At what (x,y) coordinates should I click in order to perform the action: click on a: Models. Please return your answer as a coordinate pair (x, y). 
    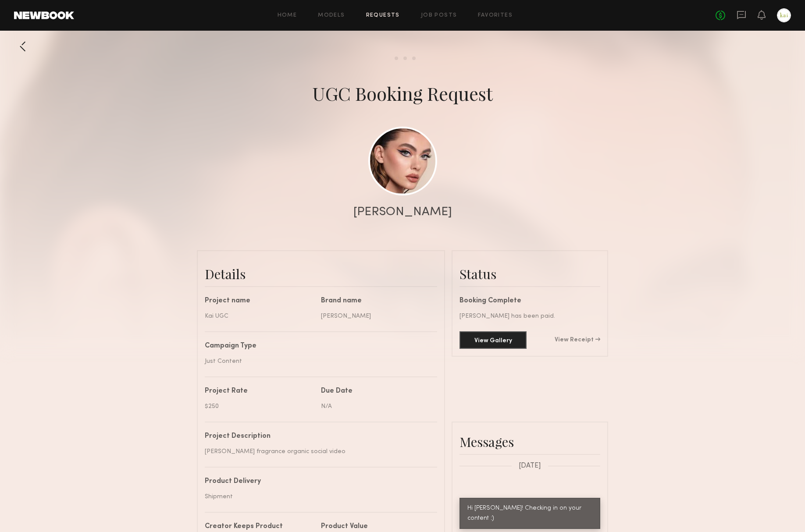
    Looking at the image, I should click on (331, 15).